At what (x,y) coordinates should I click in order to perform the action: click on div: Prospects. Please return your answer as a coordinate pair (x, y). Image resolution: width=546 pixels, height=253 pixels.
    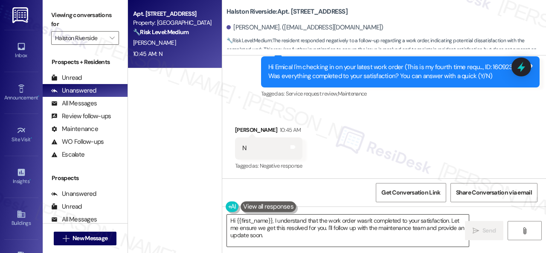
    Looking at the image, I should click on (85, 178).